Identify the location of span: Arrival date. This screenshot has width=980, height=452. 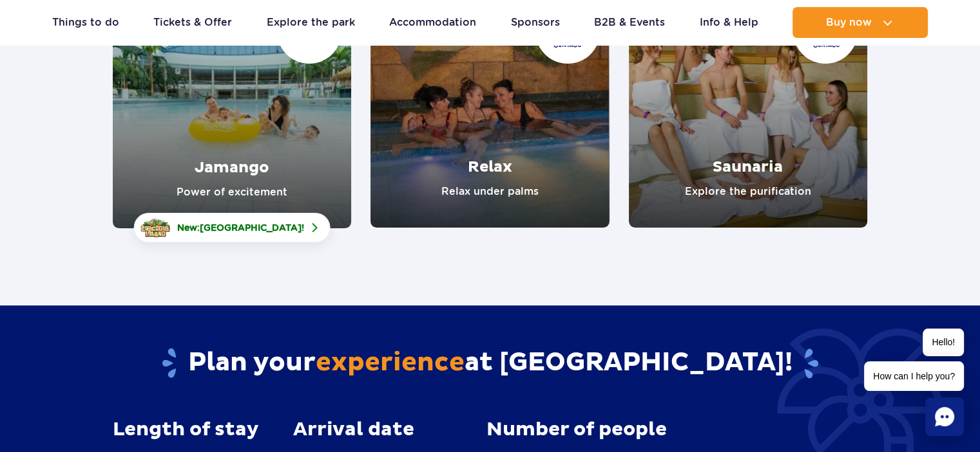
(353, 430).